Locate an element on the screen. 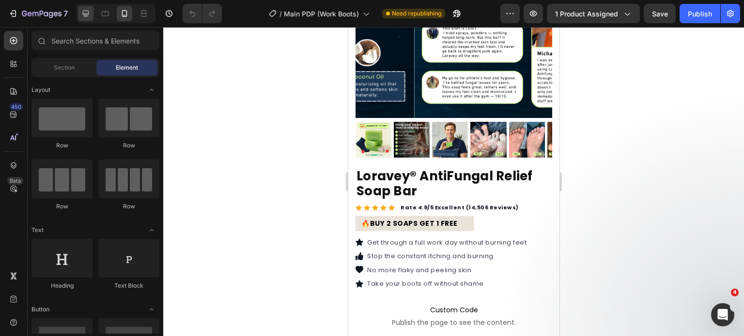  div: Beta is located at coordinates (15, 181).